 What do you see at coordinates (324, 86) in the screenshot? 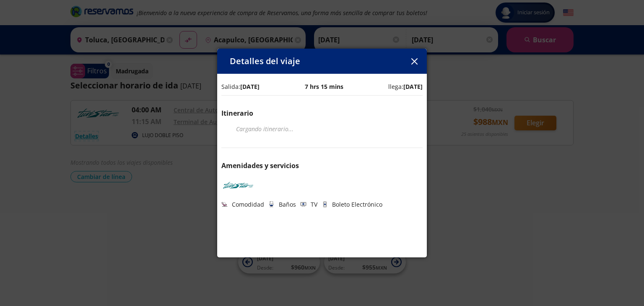
I see `p: 7 hrs 15 mins` at bounding box center [324, 86].